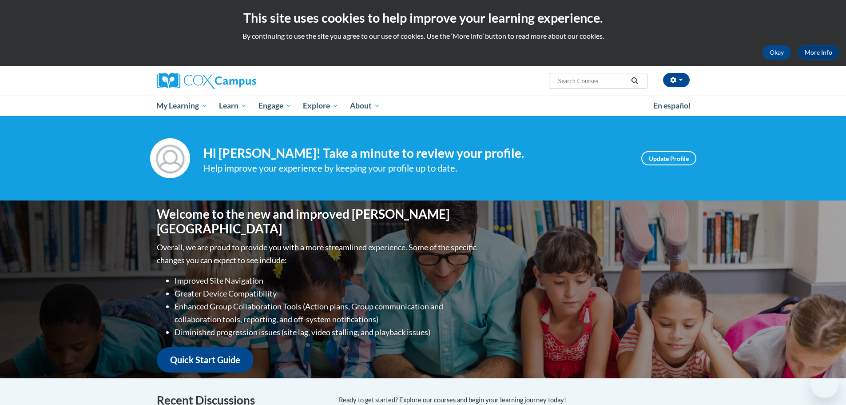 The height and width of the screenshot is (405, 846). Describe the element at coordinates (321, 106) in the screenshot. I see `span: Explore` at that location.